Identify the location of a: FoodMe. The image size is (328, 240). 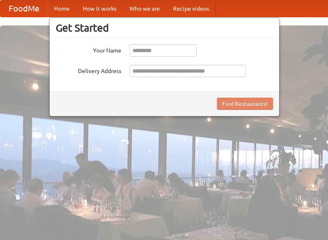
(24, 9).